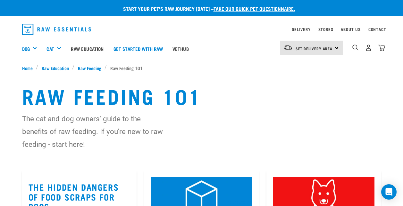  I want to click on a: Cat, so click(50, 49).